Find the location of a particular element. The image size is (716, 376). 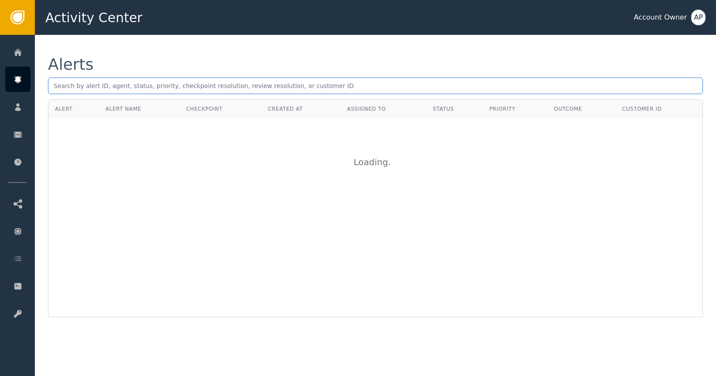

div: Account Owner is located at coordinates (660, 17).